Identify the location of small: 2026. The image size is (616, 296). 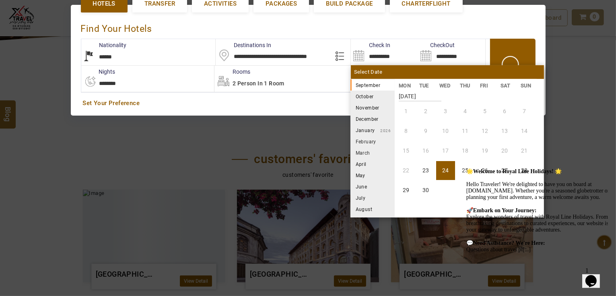
(383, 130).